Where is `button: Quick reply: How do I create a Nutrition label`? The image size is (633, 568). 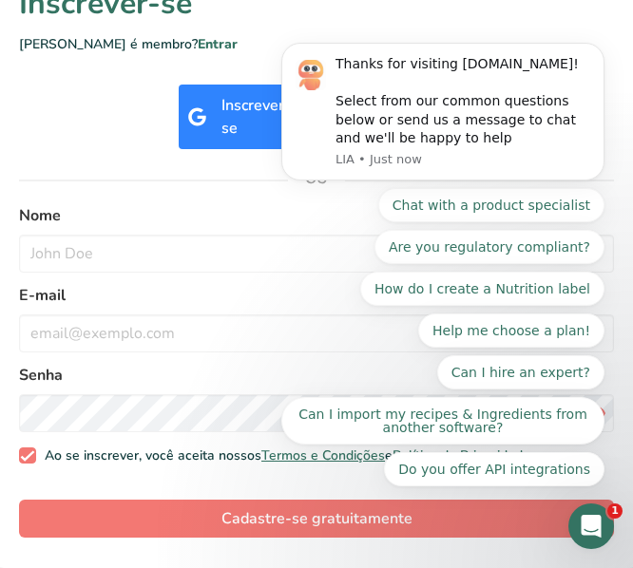 button: Quick reply: How do I create a Nutrition label is located at coordinates (229, 489).